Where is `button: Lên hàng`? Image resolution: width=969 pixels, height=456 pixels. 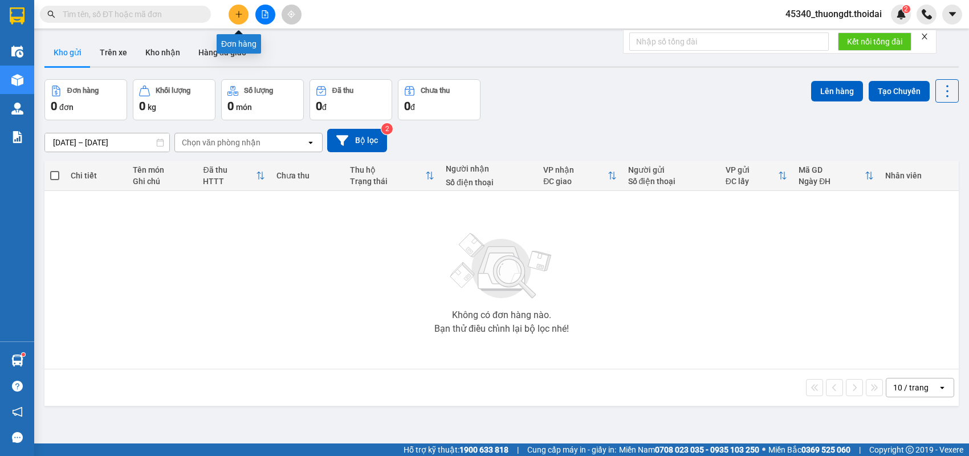
button: Lên hàng is located at coordinates (837, 91).